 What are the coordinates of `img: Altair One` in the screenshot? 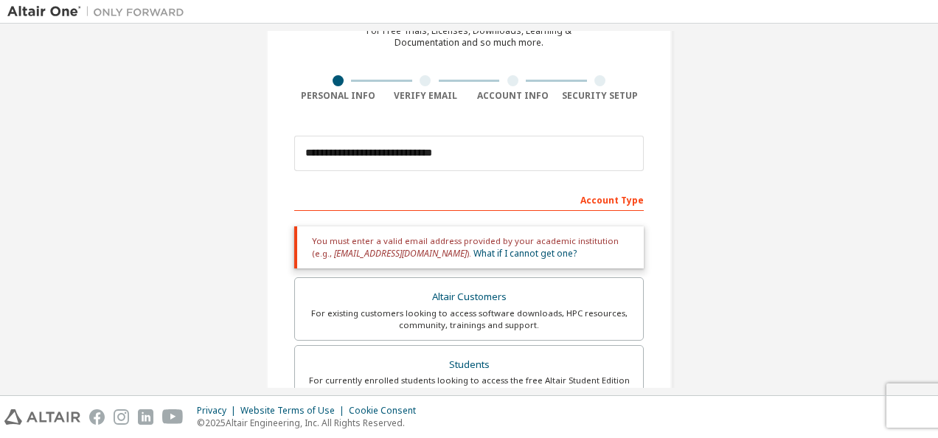 It's located at (100, 12).